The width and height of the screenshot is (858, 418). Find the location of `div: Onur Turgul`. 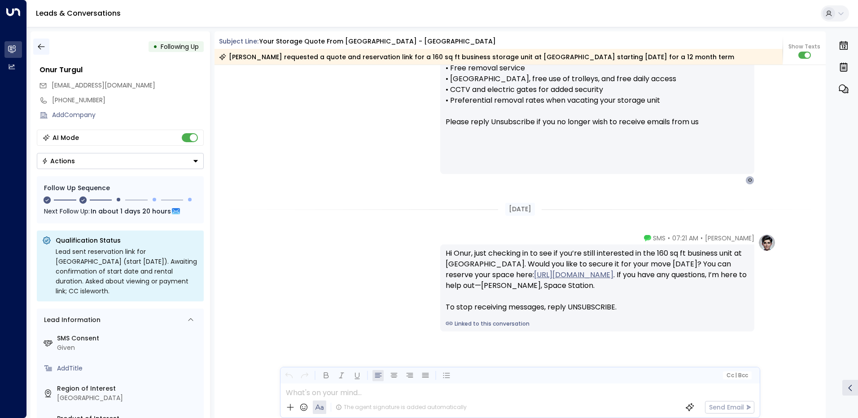

div: Onur Turgul is located at coordinates (122, 70).